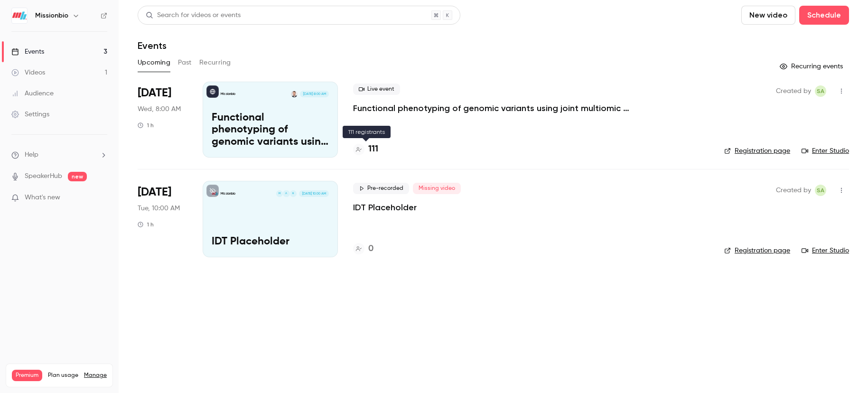 Image resolution: width=868 pixels, height=393 pixels. What do you see at coordinates (373, 149) in the screenshot?
I see `h4: 111` at bounding box center [373, 149].